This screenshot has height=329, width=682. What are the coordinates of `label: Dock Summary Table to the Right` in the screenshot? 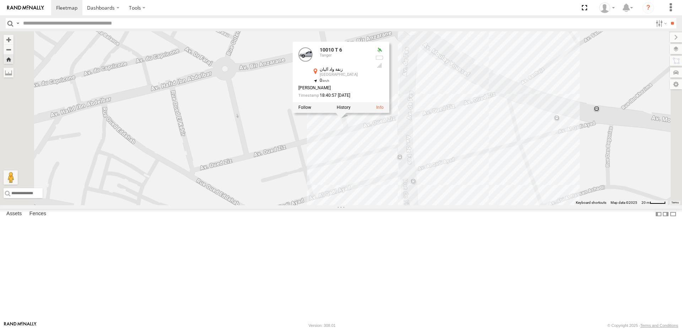 It's located at (666, 213).